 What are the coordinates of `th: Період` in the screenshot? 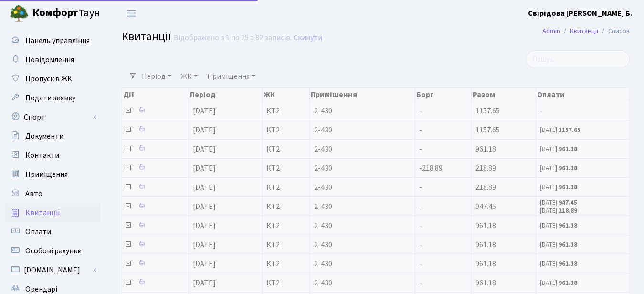 It's located at (226, 95).